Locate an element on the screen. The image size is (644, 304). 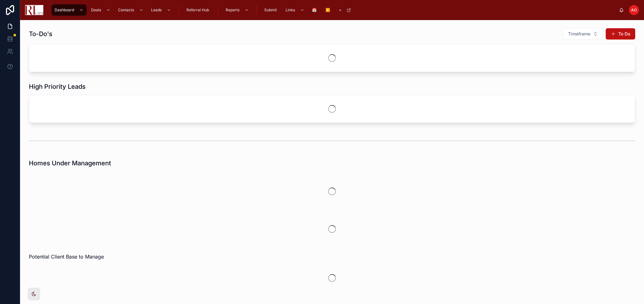
span: Reports is located at coordinates (233, 10).